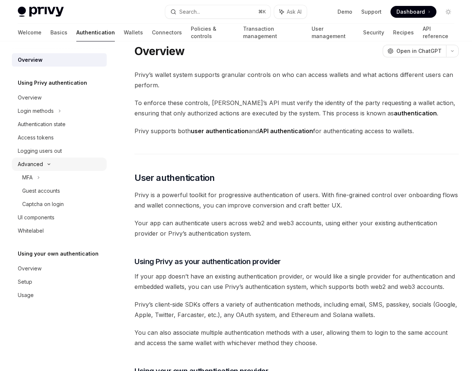 The height and width of the screenshot is (371, 472). Describe the element at coordinates (30, 33) in the screenshot. I see `a: Welcome` at that location.